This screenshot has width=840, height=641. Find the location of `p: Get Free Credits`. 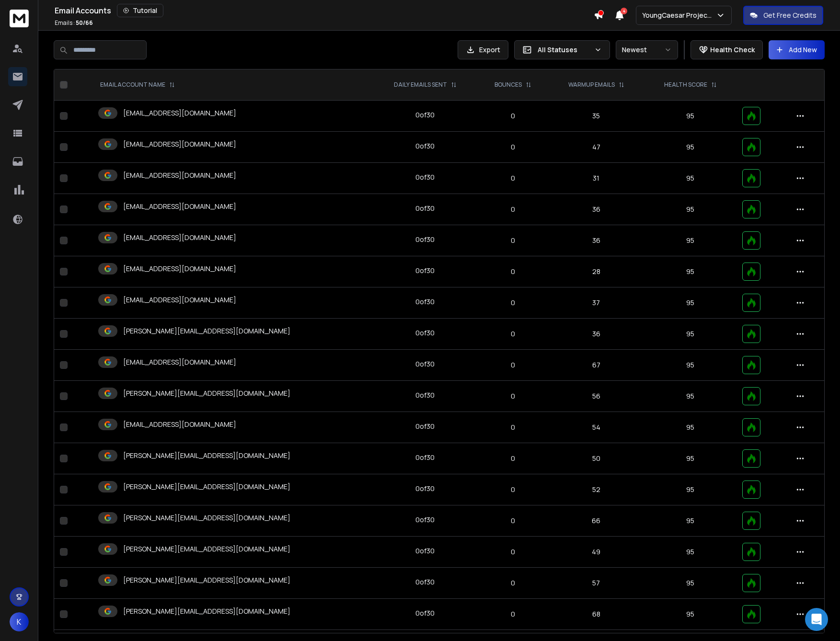

p: Get Free Credits is located at coordinates (790, 16).